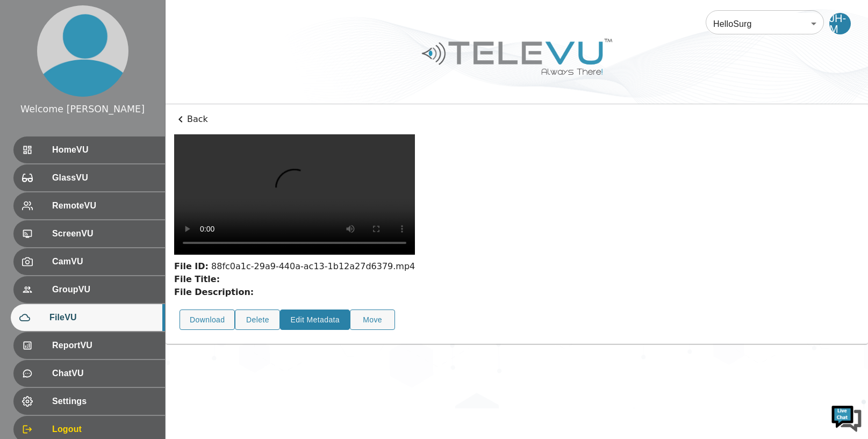 Image resolution: width=868 pixels, height=439 pixels. What do you see at coordinates (517, 57) in the screenshot?
I see `img: Logo` at bounding box center [517, 57].